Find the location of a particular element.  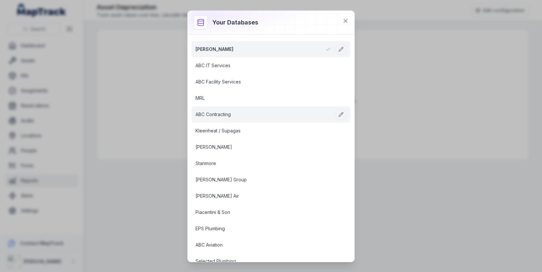

h3: Your databases is located at coordinates (235, 23).